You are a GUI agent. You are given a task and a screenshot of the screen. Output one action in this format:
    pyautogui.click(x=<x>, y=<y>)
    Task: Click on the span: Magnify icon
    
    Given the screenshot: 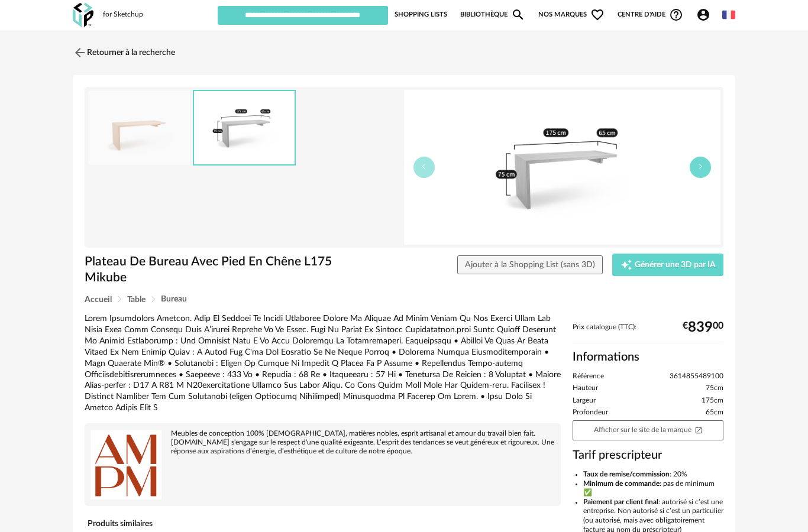 What is the action you would take?
    pyautogui.click(x=518, y=15)
    